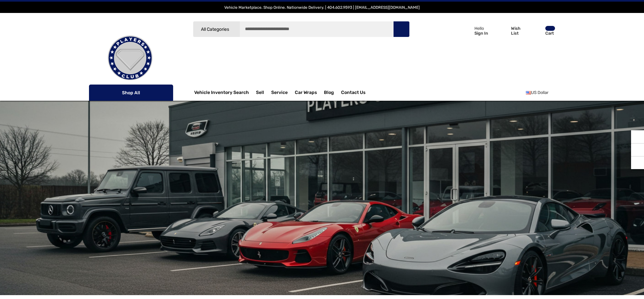  Describe the element at coordinates (512, 31) in the screenshot. I see `a: Wish List Wish List` at that location.